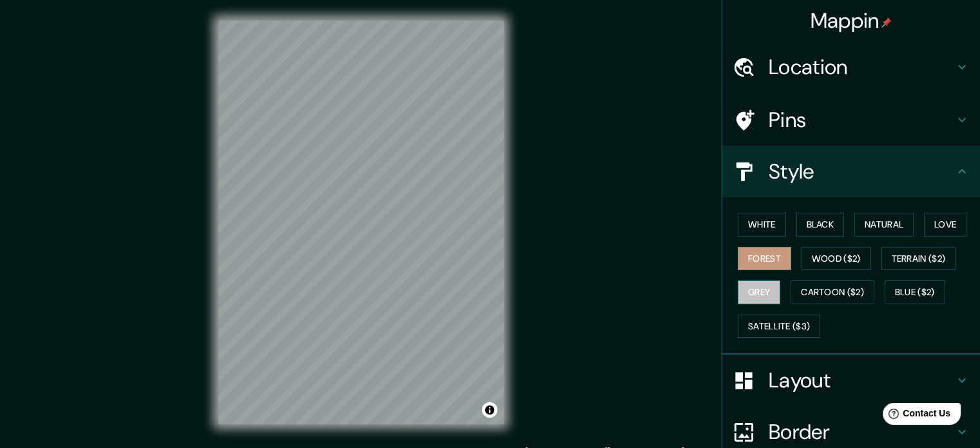  I want to click on img: pin-icon.png, so click(886, 23).